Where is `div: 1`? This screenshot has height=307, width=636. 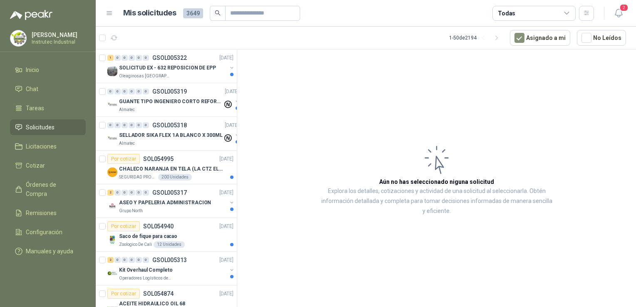
div: 1 is located at coordinates (110, 58).